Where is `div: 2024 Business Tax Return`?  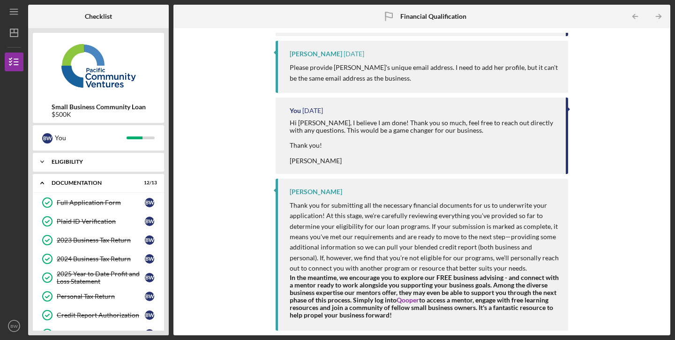
div: 2024 Business Tax Return is located at coordinates (101, 259).